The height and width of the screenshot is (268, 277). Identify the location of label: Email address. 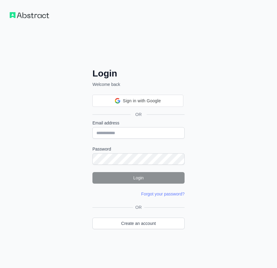
(139, 123).